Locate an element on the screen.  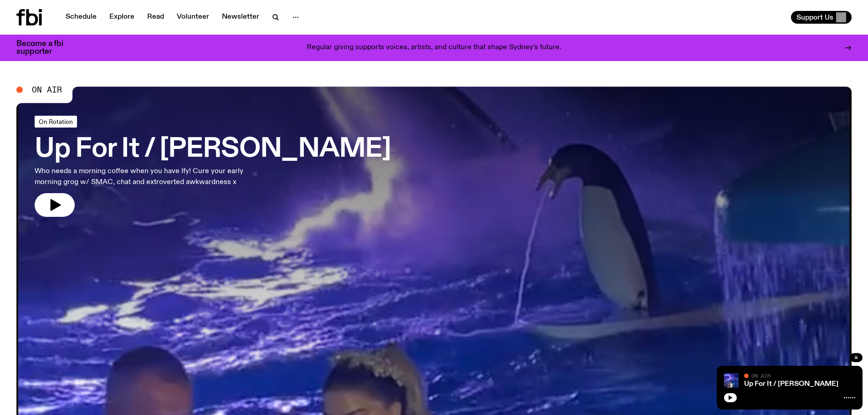
h3: Become a fbi supporter is located at coordinates (46, 48).